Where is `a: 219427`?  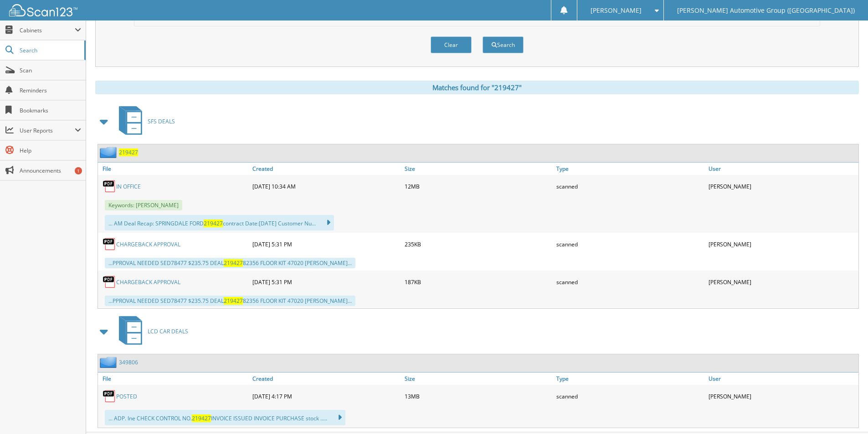
a: 219427 is located at coordinates (129, 152).